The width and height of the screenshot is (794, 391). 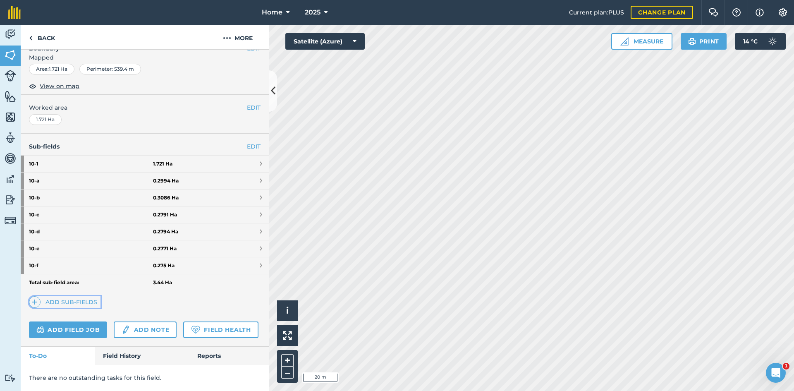 What do you see at coordinates (91, 232) in the screenshot?
I see `strong: 10 - d` at bounding box center [91, 232].